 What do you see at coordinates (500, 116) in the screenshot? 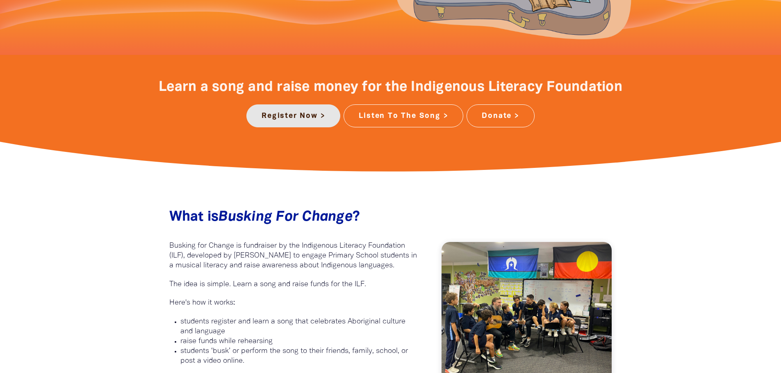
I see `a: Donate >` at bounding box center [500, 116].